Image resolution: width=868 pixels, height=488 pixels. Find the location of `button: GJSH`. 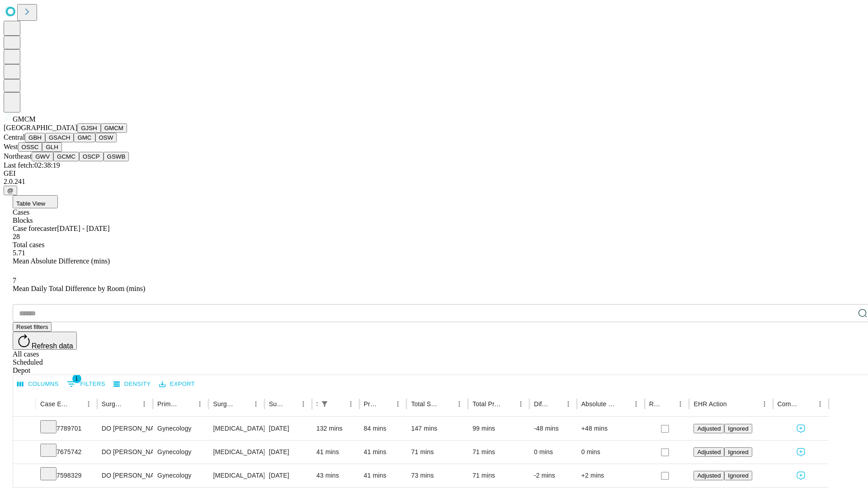

button: GJSH is located at coordinates (89, 128).